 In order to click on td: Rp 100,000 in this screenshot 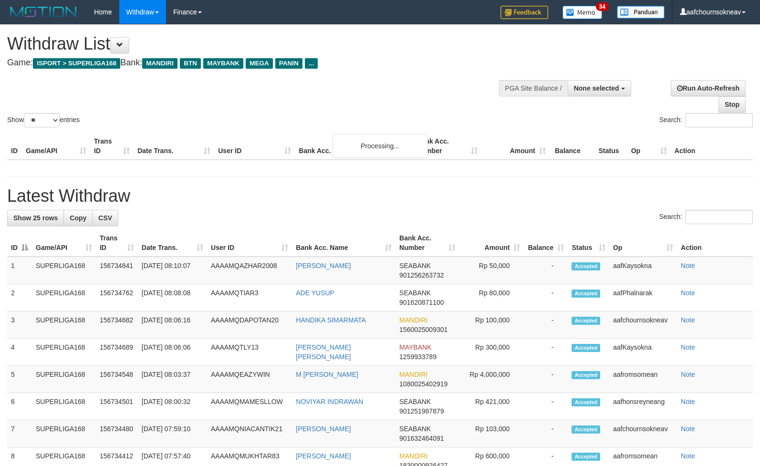, I will do `click(491, 325)`.